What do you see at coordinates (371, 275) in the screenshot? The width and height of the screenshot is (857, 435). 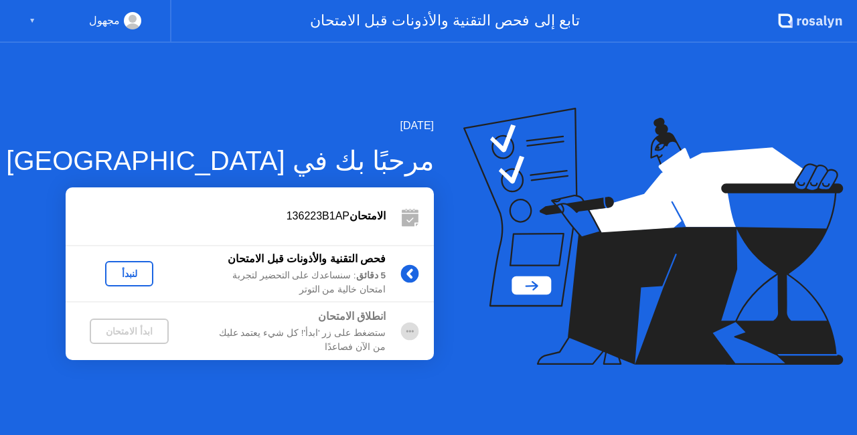 I see `b: 5 دقائق` at bounding box center [371, 275].